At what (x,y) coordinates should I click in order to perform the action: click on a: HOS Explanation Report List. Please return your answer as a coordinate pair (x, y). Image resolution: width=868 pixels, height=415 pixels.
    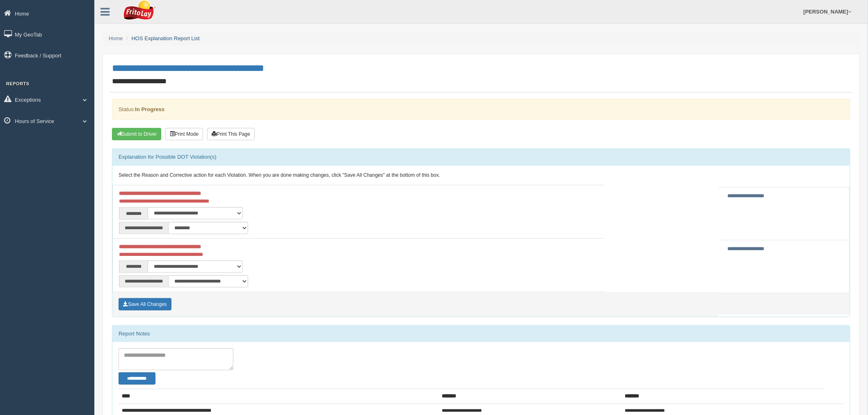
    Looking at the image, I should click on (166, 38).